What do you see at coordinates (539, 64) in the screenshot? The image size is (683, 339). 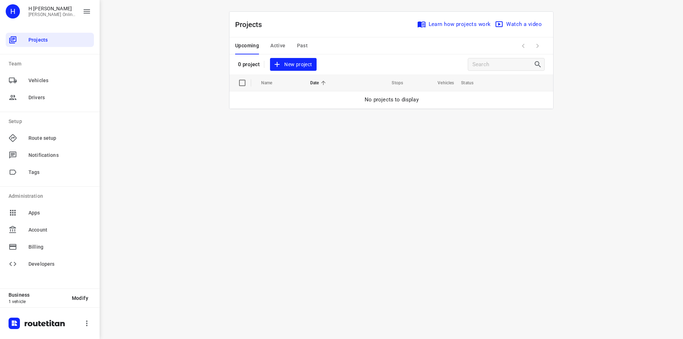 I see `div: Search` at bounding box center [539, 64].